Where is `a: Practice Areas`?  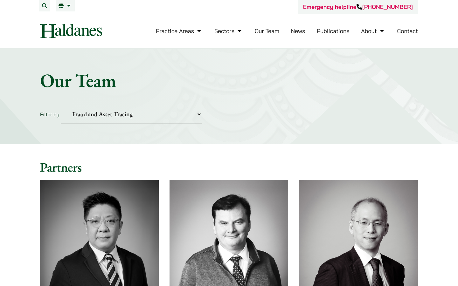
a: Practice Areas is located at coordinates (179, 31).